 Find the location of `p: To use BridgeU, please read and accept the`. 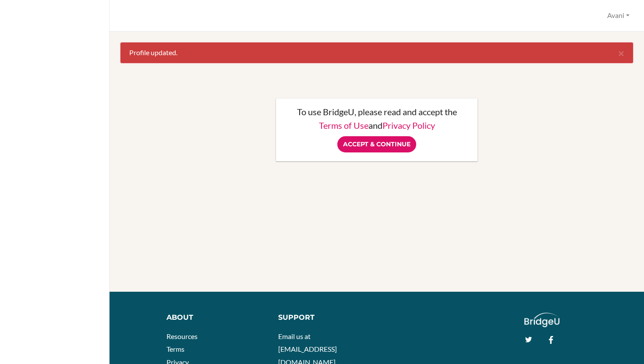

p: To use BridgeU, please read and accept the is located at coordinates (376, 111).